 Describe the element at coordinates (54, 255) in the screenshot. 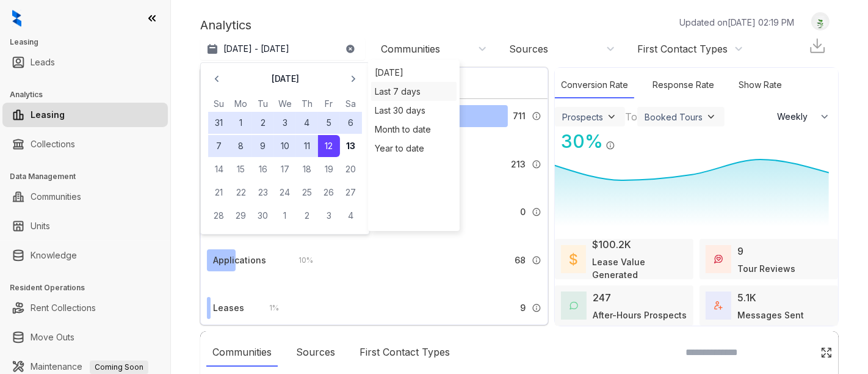

I see `a: Knowledge` at that location.